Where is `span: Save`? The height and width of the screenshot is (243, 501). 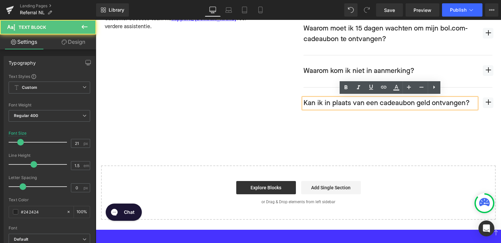 span: Save is located at coordinates (390, 10).